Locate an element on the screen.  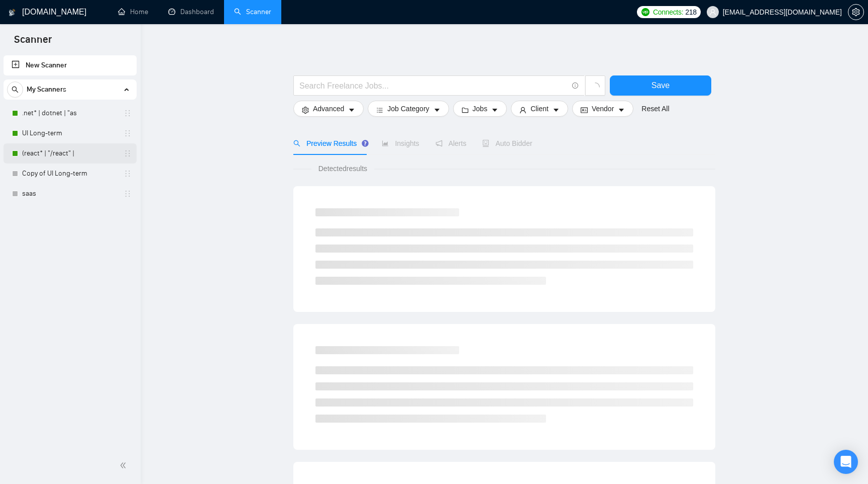
span: double-left is located at coordinates (124, 465).